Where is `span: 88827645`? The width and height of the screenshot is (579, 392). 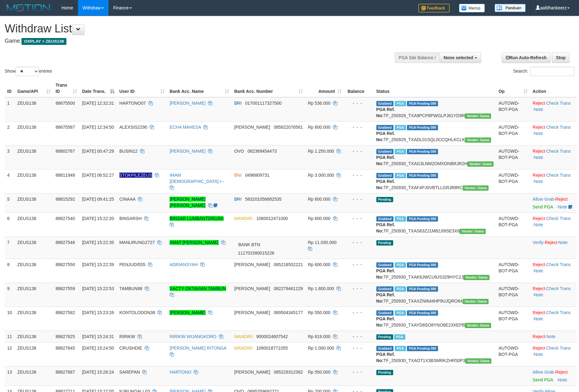
span: 88827645 is located at coordinates (65, 348).